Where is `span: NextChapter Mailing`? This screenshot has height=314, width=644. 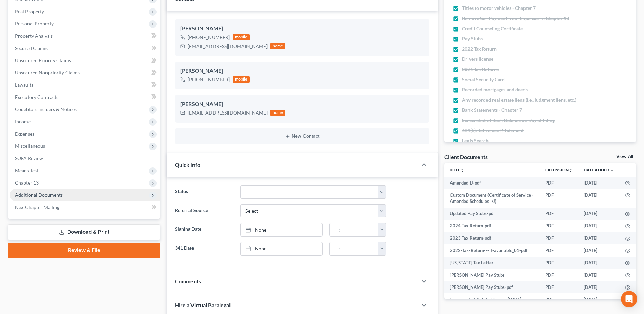 span: NextChapter Mailing is located at coordinates (37, 207).